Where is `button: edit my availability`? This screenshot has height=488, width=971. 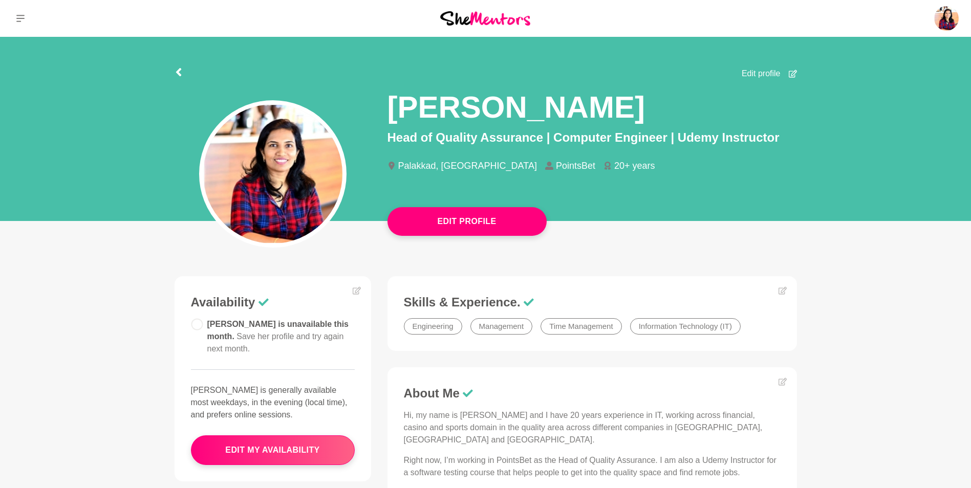
button: edit my availability is located at coordinates (273, 450).